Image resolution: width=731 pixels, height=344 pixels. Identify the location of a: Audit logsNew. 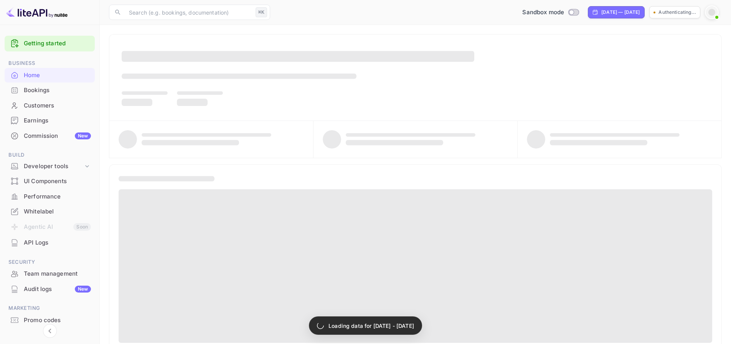
(49, 288).